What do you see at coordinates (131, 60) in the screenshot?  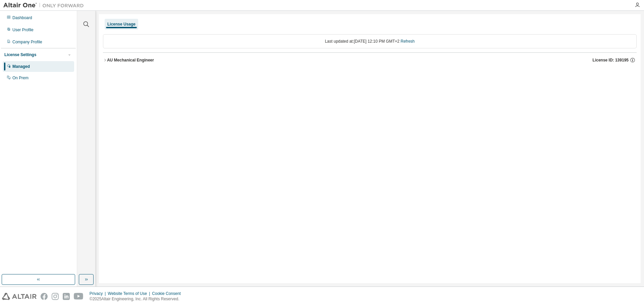 I see `div: AU Mechanical Engineer` at bounding box center [131, 60].